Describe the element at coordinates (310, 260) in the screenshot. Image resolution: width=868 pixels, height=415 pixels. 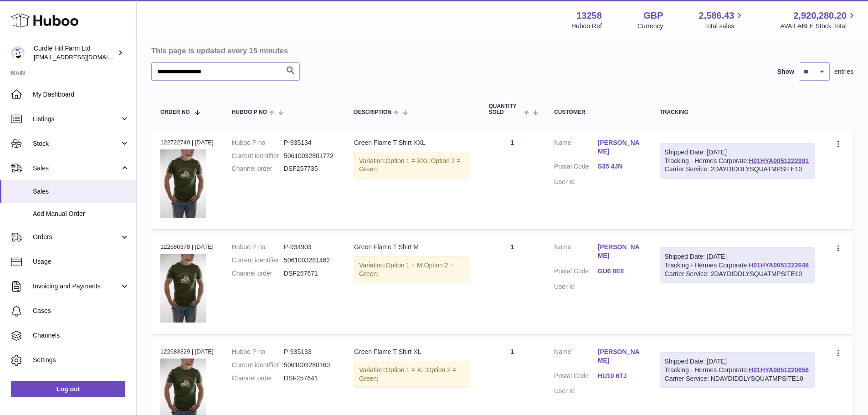
I see `dd: 5061003281462` at that location.